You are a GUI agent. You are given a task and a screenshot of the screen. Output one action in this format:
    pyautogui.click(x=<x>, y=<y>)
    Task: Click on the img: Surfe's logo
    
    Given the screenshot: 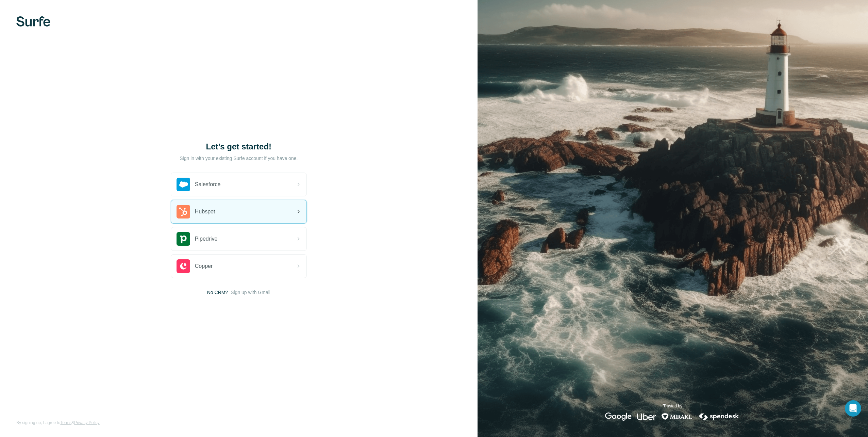 What is the action you would take?
    pyautogui.click(x=33, y=21)
    